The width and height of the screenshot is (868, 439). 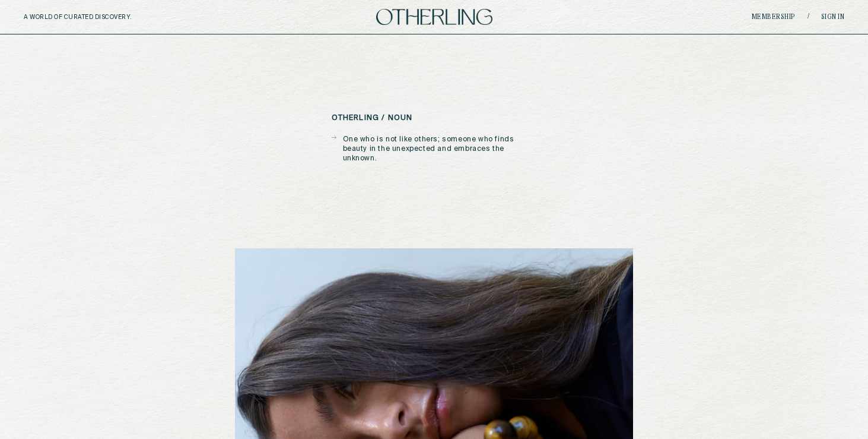 What do you see at coordinates (103, 18) in the screenshot?
I see `h5: A WORLD OF CURATED DISCOVERY.` at bounding box center [103, 18].